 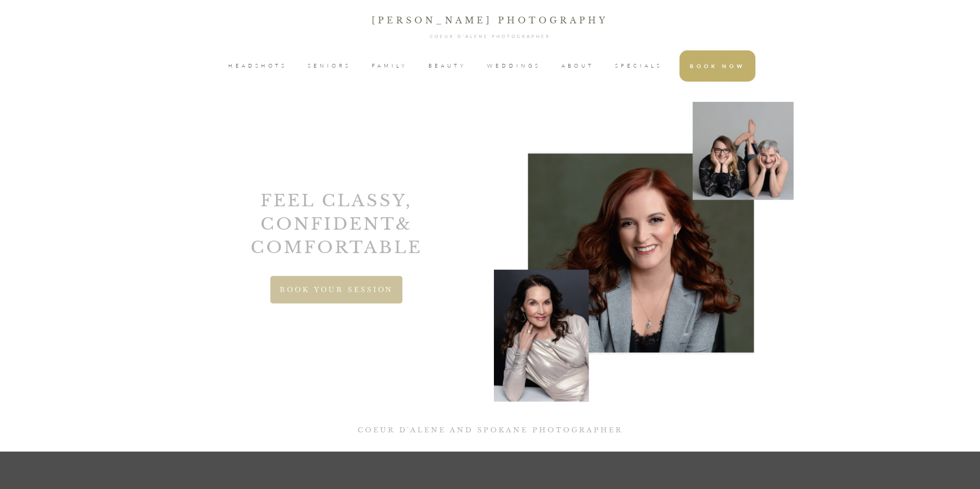 I want to click on span: BEAUTY, so click(x=447, y=66).